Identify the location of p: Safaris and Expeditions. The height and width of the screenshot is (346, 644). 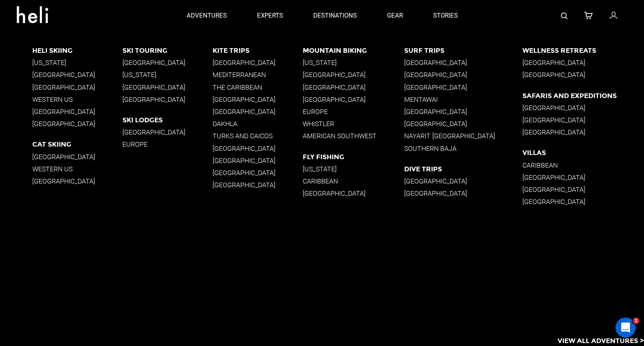
(584, 95).